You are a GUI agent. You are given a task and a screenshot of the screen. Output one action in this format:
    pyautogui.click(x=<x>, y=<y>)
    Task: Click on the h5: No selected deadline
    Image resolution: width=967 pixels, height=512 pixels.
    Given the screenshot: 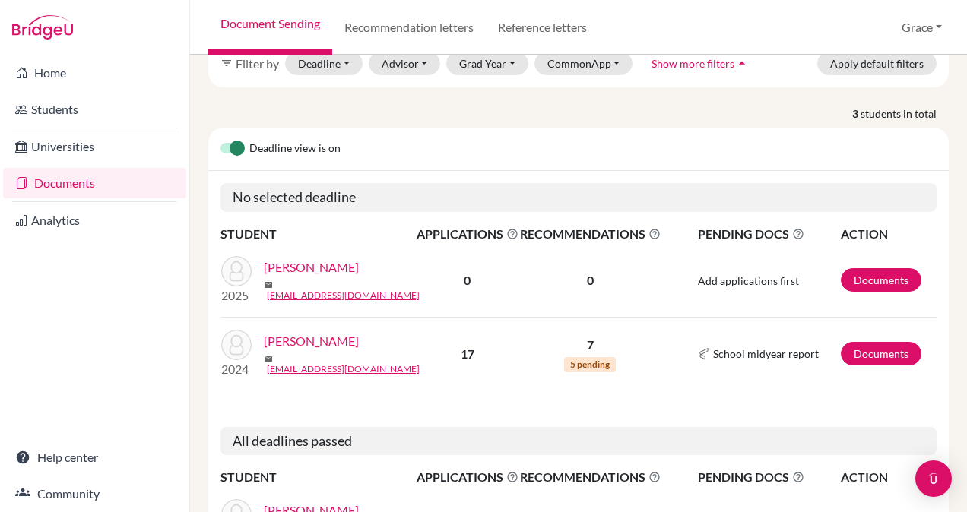 What is the action you would take?
    pyautogui.click(x=578, y=198)
    